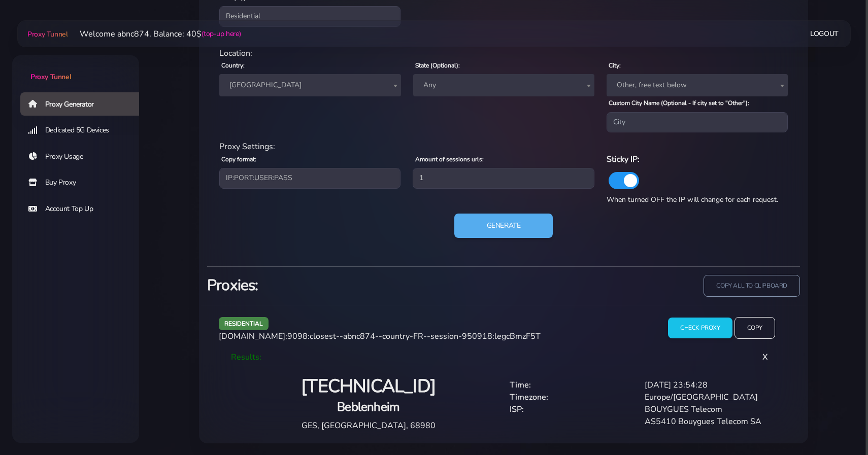 This screenshot has height=455, width=868. Describe the element at coordinates (754, 328) in the screenshot. I see `input: Copy` at that location.